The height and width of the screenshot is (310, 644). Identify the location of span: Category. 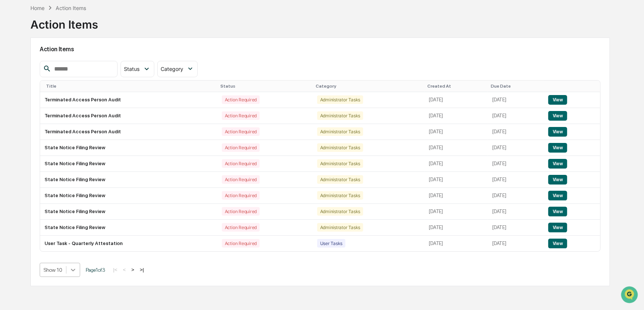
(172, 69).